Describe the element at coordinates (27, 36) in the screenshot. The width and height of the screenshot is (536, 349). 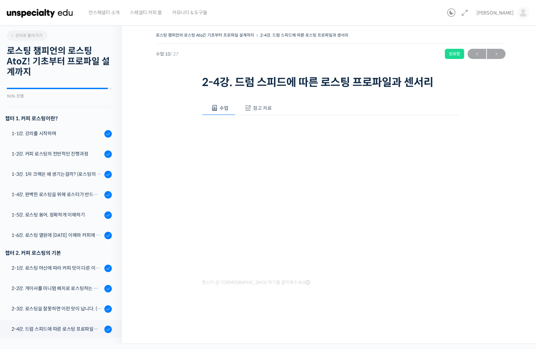
I see `a: 강의로 돌아가기` at that location.